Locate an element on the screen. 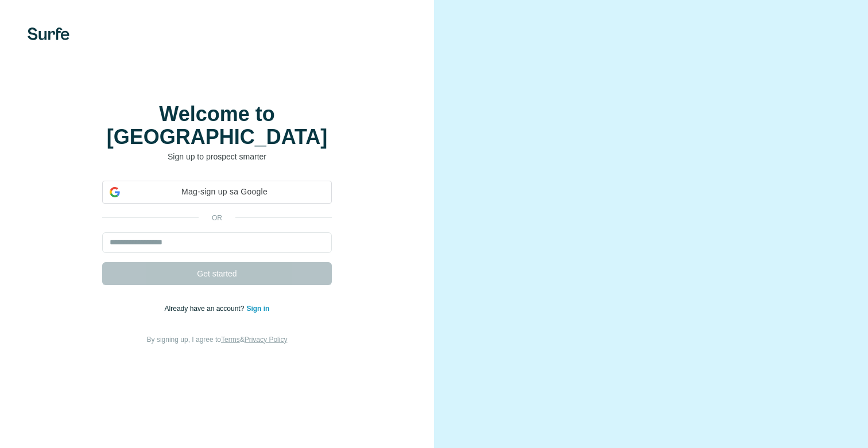 The width and height of the screenshot is (868, 448). span: Already have an account? is located at coordinates (205, 309).